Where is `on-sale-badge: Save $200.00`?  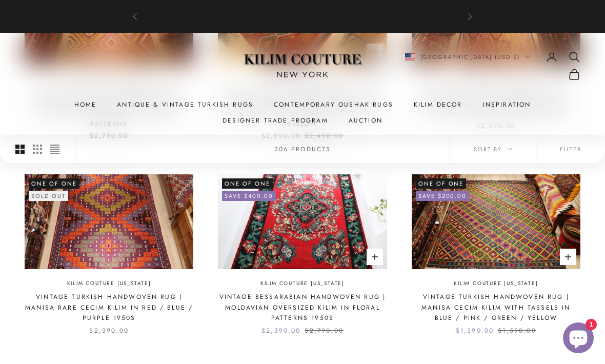
on-sale-badge: Save $200.00 is located at coordinates (442, 196).